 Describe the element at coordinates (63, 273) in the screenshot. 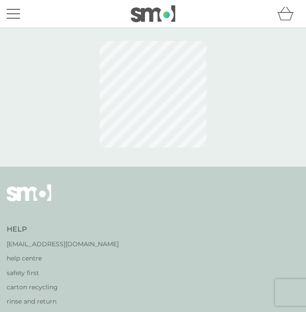

I see `p: safety first` at that location.